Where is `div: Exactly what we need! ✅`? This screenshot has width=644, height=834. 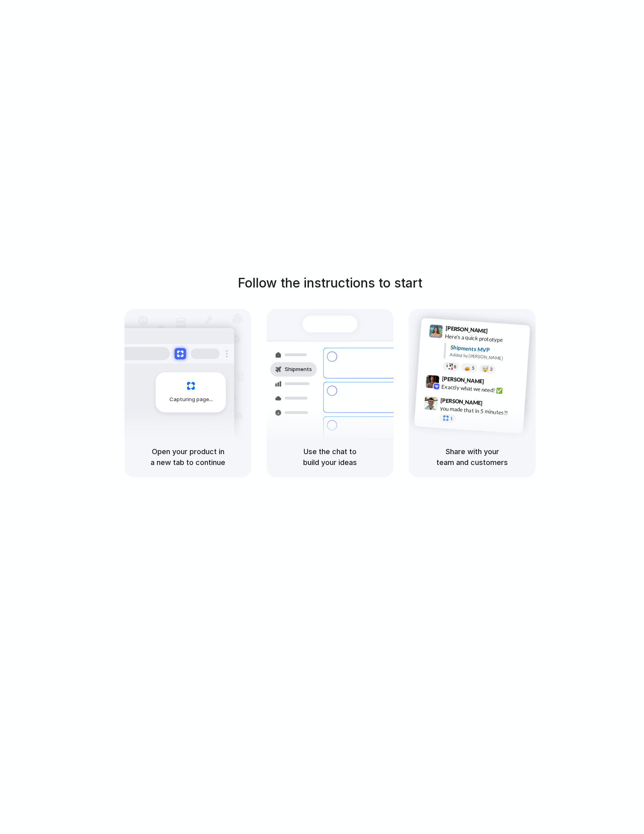
div: Exactly what we need! ✅ is located at coordinates (481, 389).